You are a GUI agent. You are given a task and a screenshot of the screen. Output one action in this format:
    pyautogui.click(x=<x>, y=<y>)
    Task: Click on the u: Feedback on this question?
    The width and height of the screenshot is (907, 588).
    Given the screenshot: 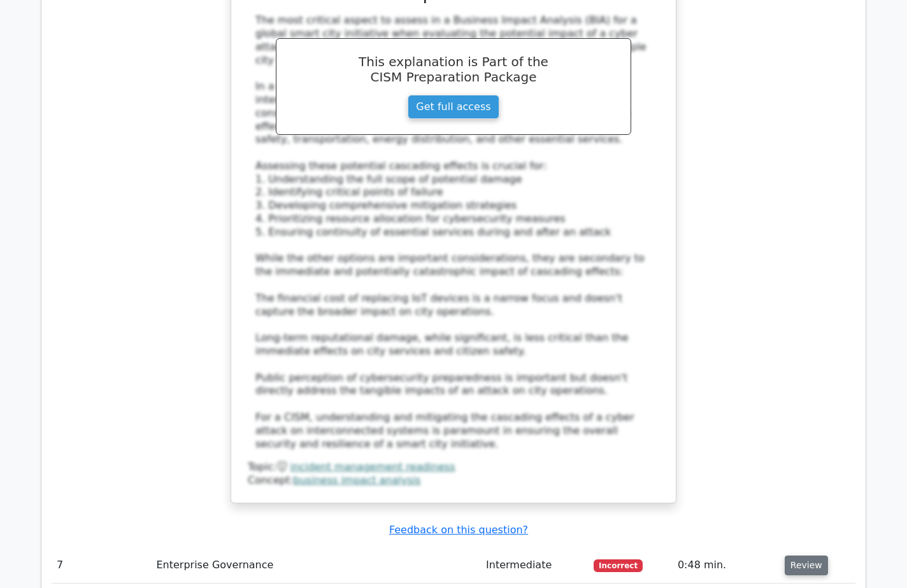 What is the action you would take?
    pyautogui.click(x=459, y=529)
    